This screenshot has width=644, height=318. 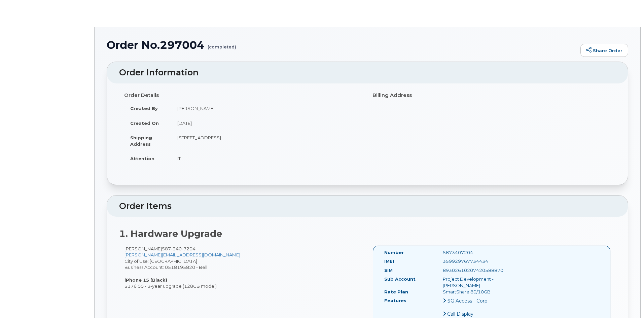 I want to click on span: 7204, so click(x=189, y=249).